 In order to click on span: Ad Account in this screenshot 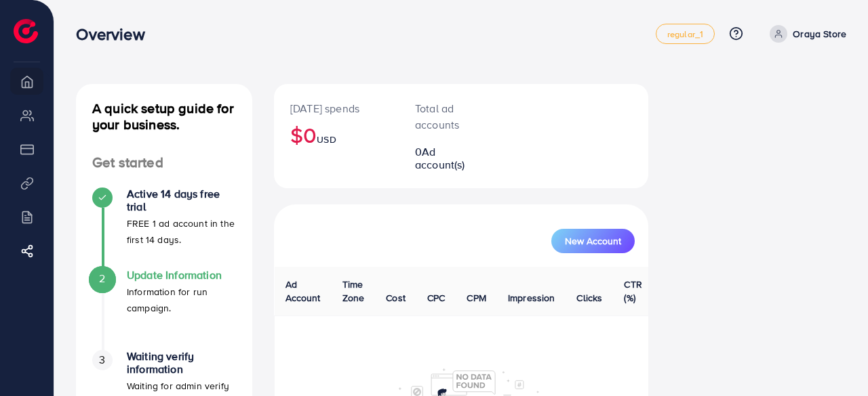, I will do `click(303, 291)`.